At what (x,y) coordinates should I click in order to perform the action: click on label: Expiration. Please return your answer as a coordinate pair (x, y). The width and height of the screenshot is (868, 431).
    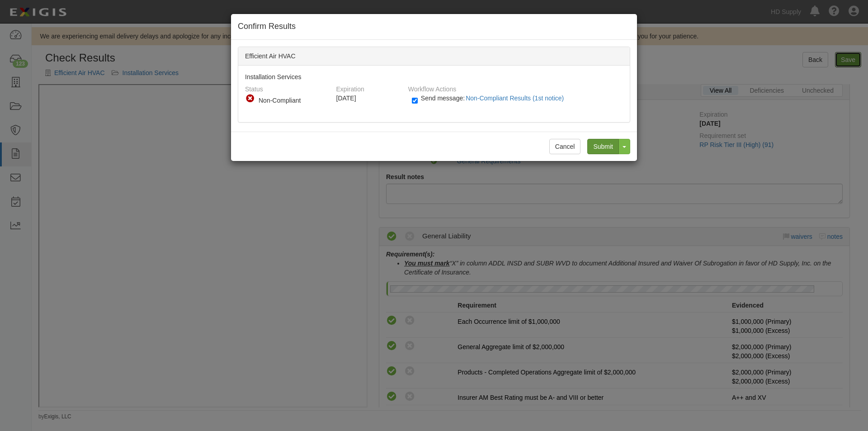
    Looking at the image, I should click on (350, 87).